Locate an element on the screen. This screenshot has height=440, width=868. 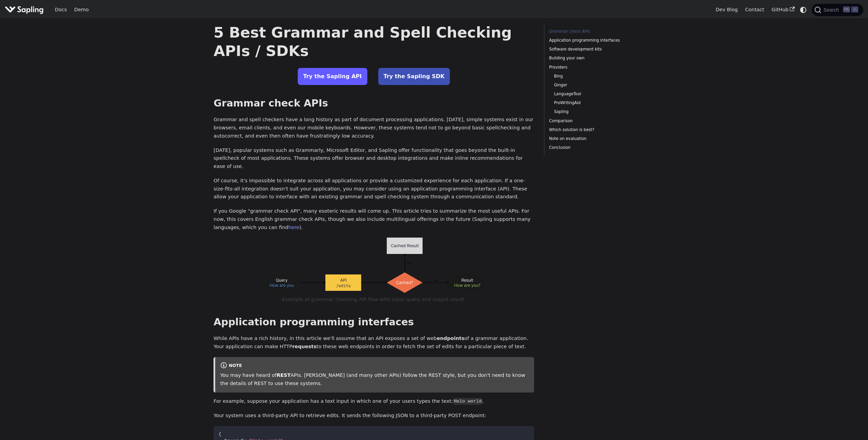
figcaption: Example of grammar checking API flow with input query and output result. is located at coordinates (374, 300).